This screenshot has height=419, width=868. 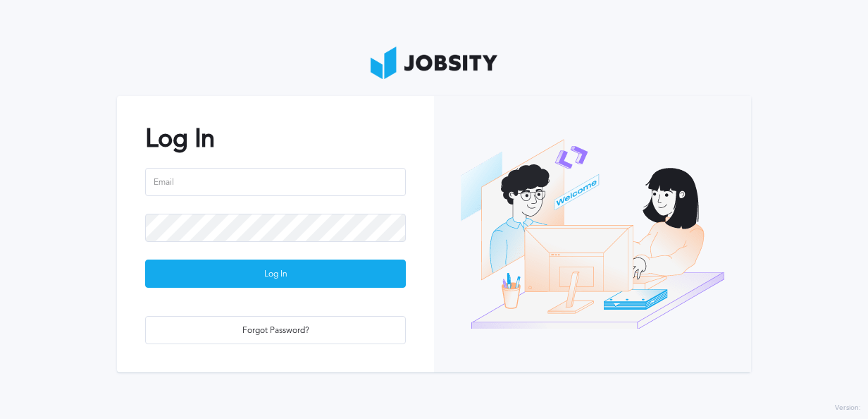 I want to click on div: Forgot Password?, so click(x=276, y=330).